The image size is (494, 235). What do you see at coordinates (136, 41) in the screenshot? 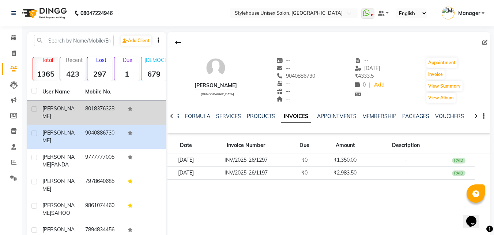
I see `a: Add Client` at bounding box center [136, 41].